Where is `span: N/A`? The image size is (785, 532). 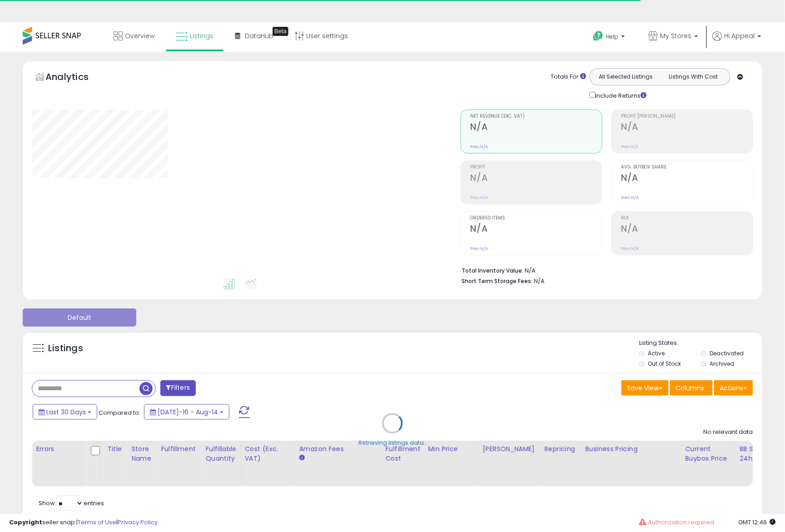 span: N/A is located at coordinates (539, 281).